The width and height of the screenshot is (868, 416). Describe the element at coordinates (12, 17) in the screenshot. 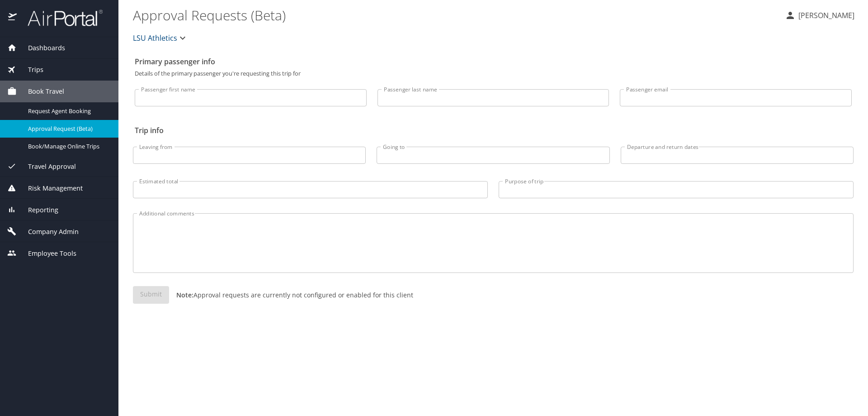

I see `img: icon-airportal.png` at that location.